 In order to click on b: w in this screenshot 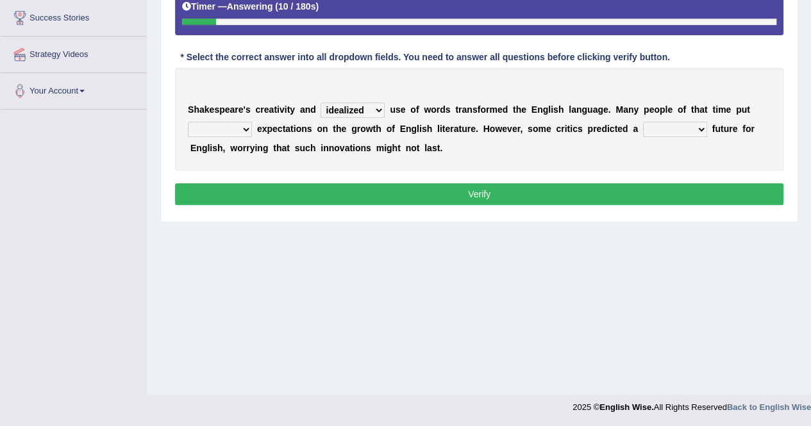, I will do `click(233, 148)`.